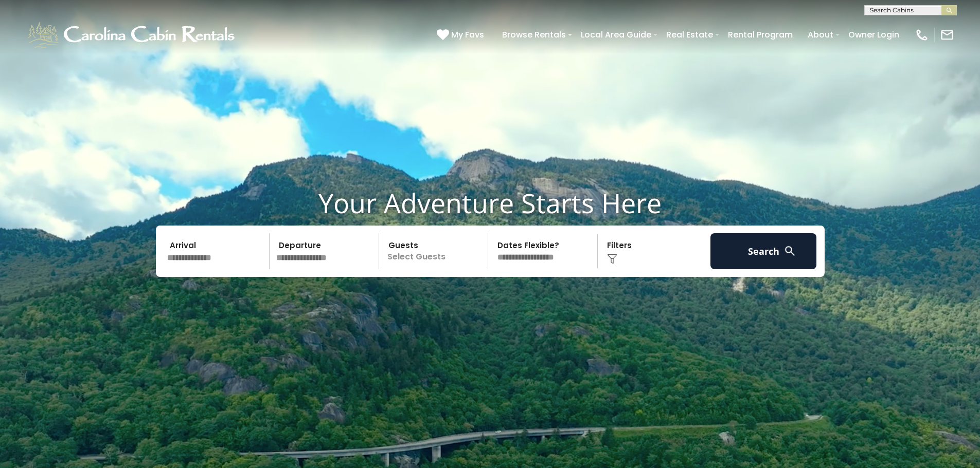  What do you see at coordinates (489, 203) in the screenshot?
I see `h1: Your Adventure Starts Here` at bounding box center [489, 203].